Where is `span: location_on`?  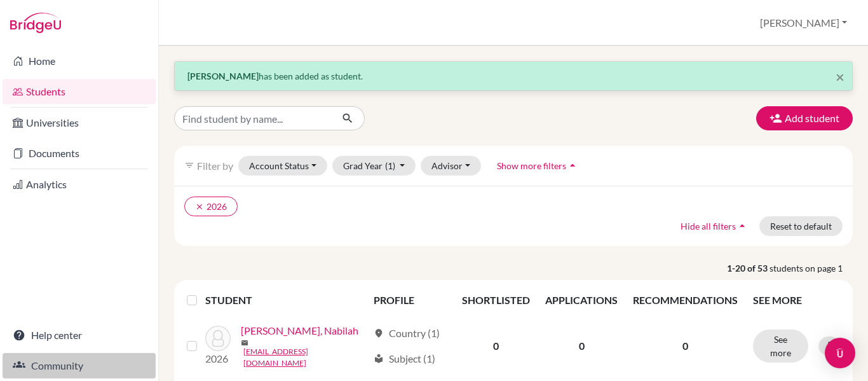 span: location_on is located at coordinates (379, 333).